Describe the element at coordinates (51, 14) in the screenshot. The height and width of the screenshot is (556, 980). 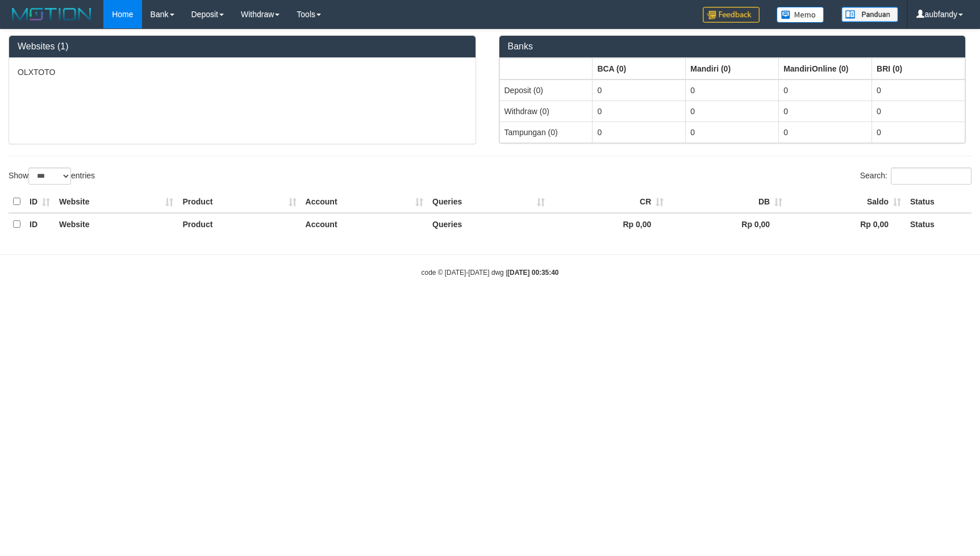
I see `img: MOTION_logo.png` at that location.